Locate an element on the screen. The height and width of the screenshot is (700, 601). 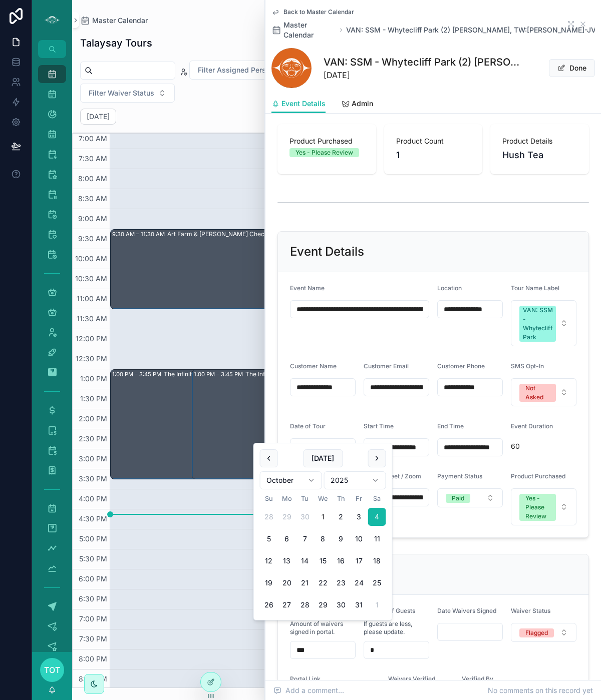
span: Back to Master Calendar is located at coordinates (318, 12).